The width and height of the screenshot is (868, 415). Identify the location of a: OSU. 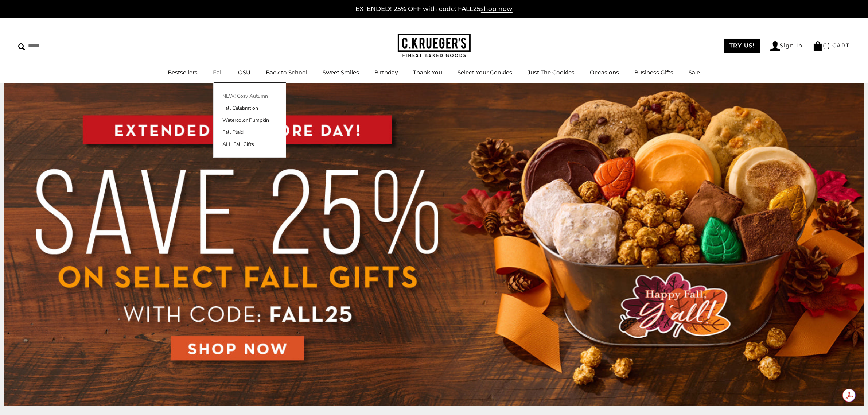
(245, 72).